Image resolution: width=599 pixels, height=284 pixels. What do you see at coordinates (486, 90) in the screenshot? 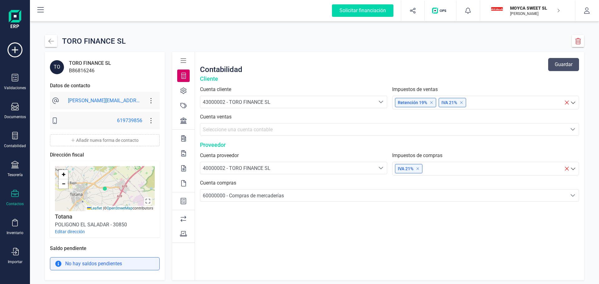
I see `label: Impuestos de ventas` at bounding box center [486, 90].